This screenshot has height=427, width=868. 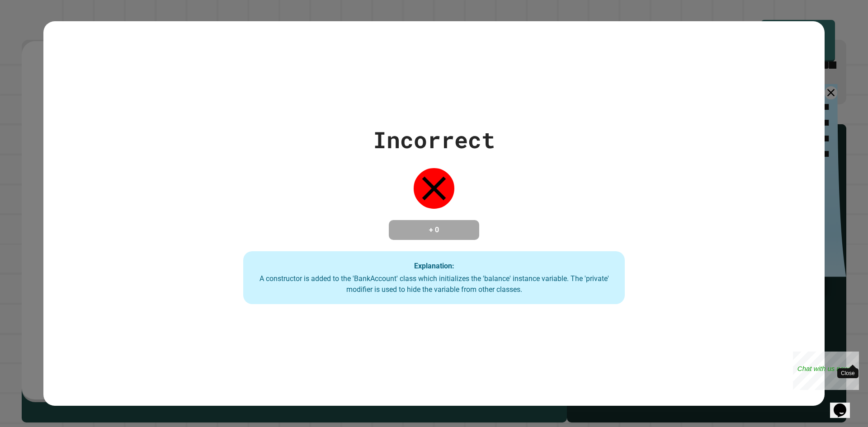 I want to click on strong: Explanation:, so click(x=434, y=266).